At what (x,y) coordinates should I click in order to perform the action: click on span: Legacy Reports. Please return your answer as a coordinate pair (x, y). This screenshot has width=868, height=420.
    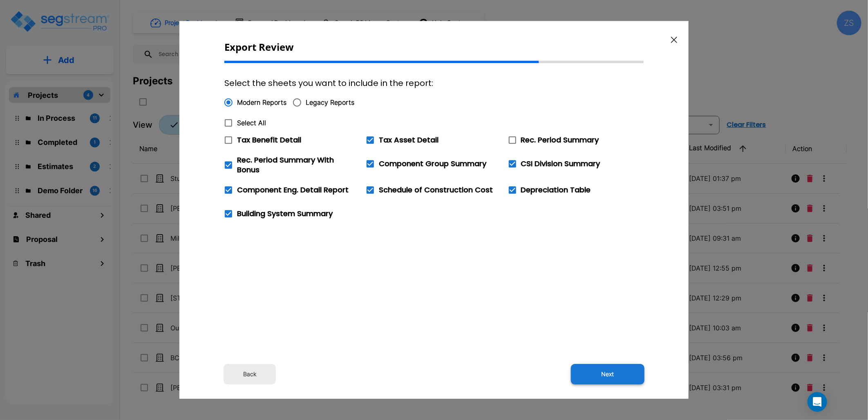
    Looking at the image, I should click on (330, 102).